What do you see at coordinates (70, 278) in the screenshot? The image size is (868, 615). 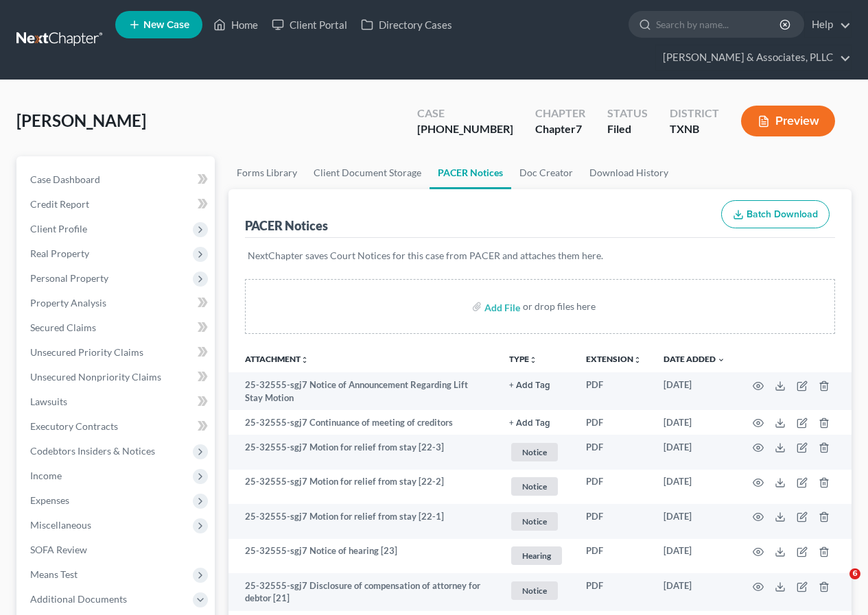 I see `span: Personal Property` at bounding box center [70, 278].